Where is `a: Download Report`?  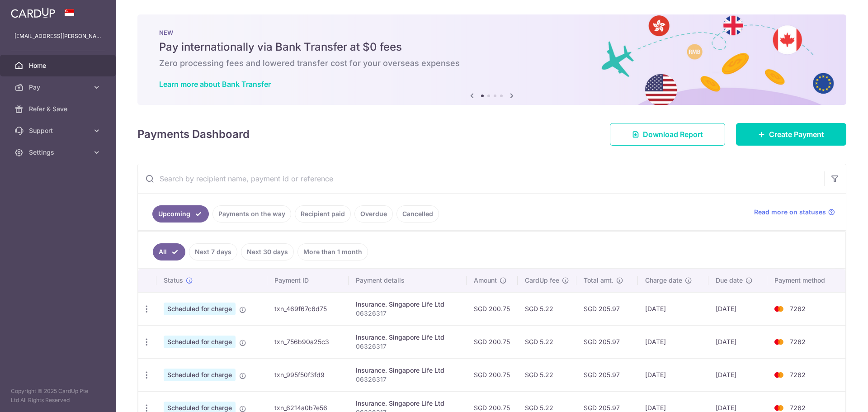 a: Download Report is located at coordinates (668, 134).